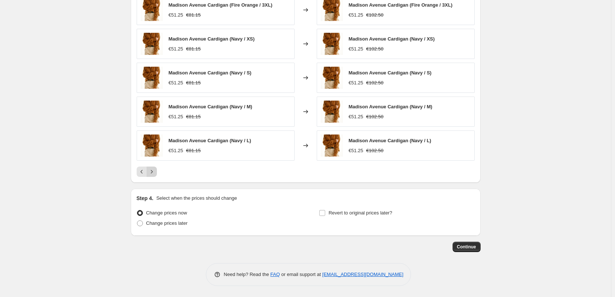  What do you see at coordinates (467, 247) in the screenshot?
I see `button: Continue` at bounding box center [467, 247].